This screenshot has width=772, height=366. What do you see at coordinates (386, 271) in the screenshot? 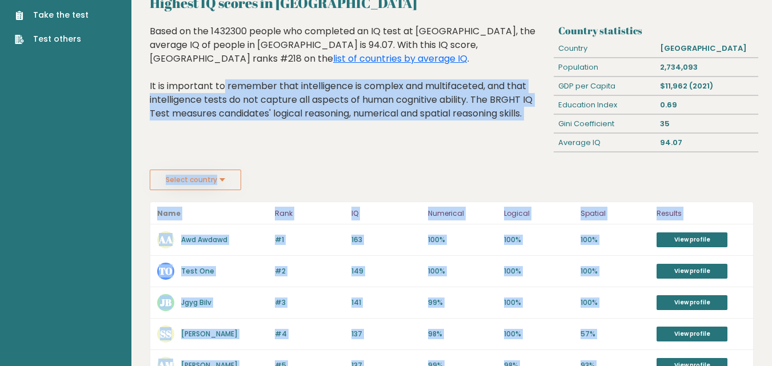
I see `p: 149` at bounding box center [386, 271].